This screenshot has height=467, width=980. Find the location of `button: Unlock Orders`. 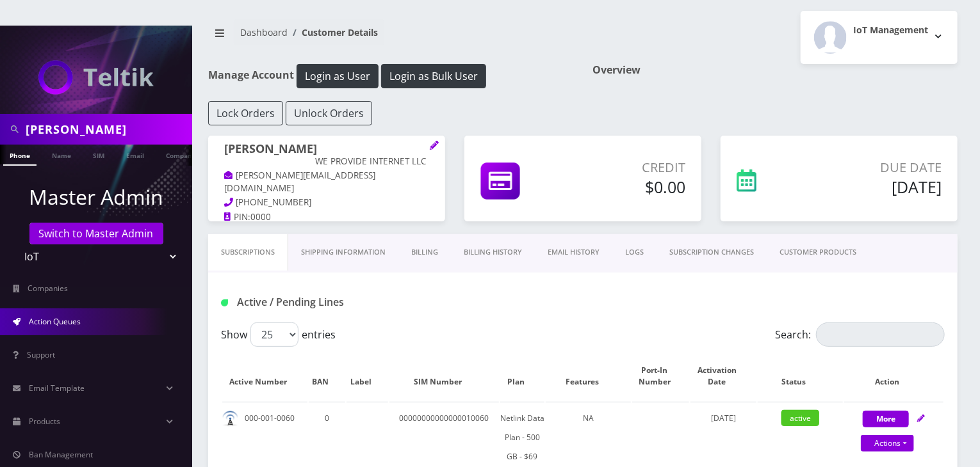

button: Unlock Orders is located at coordinates (328, 113).